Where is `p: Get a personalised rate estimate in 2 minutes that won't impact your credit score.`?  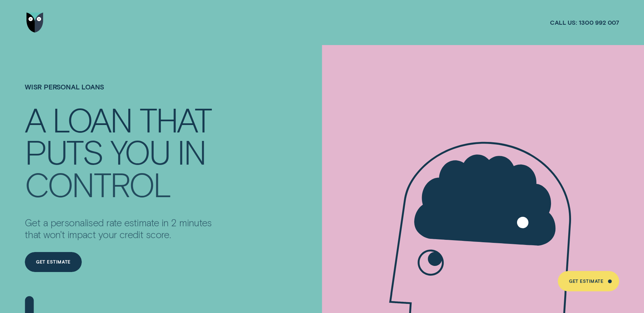
p: Get a personalised rate estimate in 2 minutes that won't impact your credit score. is located at coordinates (122, 229).